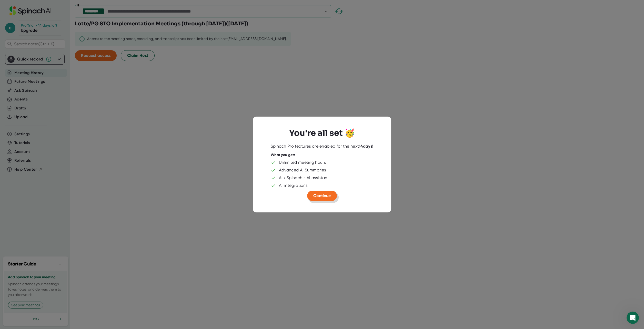 This screenshot has width=644, height=329. Describe the element at coordinates (293, 185) in the screenshot. I see `div: All integrations` at that location.